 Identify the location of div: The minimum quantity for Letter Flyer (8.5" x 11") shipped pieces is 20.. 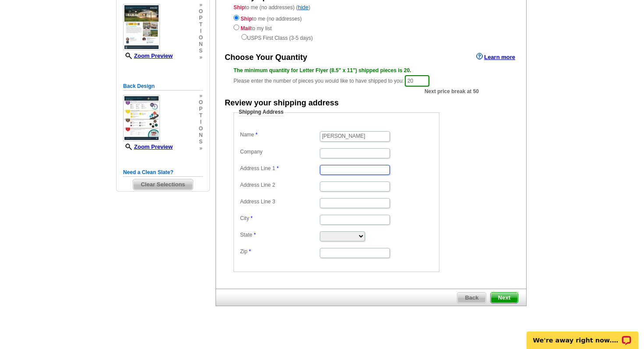
(371, 71).